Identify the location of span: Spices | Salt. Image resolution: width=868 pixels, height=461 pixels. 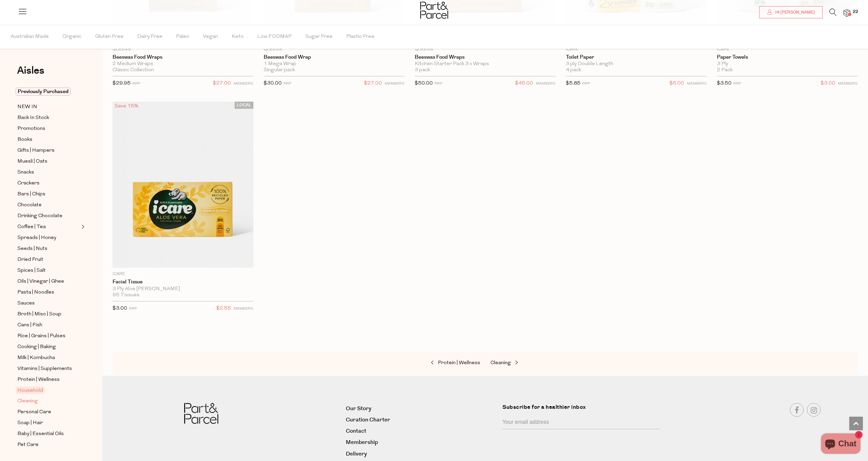
(32, 271).